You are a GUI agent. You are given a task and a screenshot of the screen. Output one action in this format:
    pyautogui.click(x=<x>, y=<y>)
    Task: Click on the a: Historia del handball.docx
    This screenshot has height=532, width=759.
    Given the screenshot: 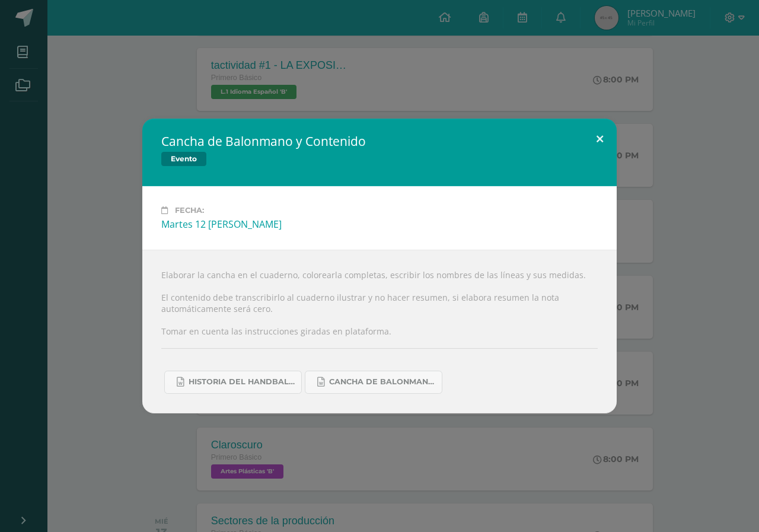 What is the action you would take?
    pyautogui.click(x=233, y=382)
    